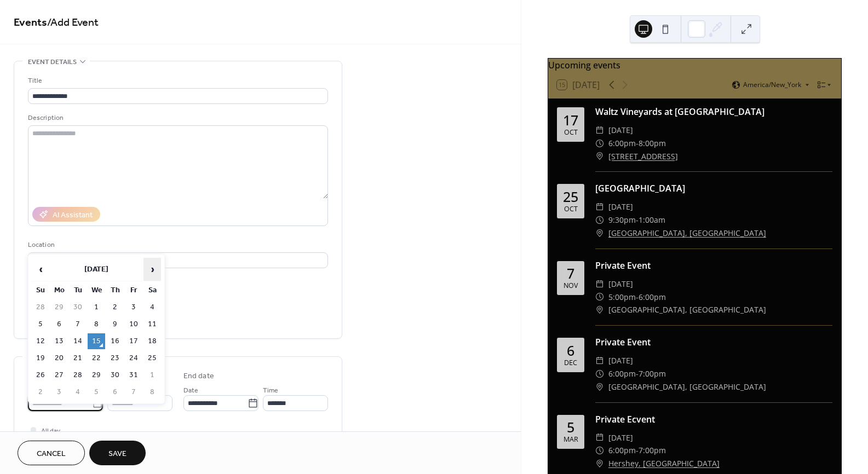 This screenshot has width=868, height=474. I want to click on td: 13, so click(59, 341).